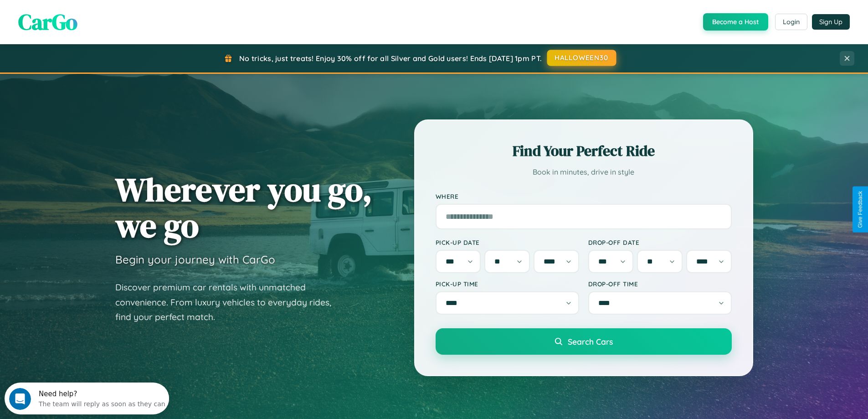 Image resolution: width=868 pixels, height=419 pixels. Describe the element at coordinates (229, 302) in the screenshot. I see `p: Discover premium car rentals with unmatched convenience. From luxury vehicles to everyday rides, ...` at that location.